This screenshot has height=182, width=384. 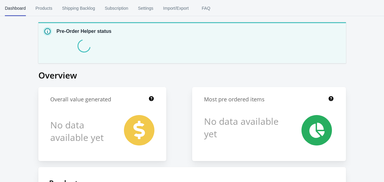 What do you see at coordinates (15, 8) in the screenshot?
I see `span: Dashboard` at bounding box center [15, 8].